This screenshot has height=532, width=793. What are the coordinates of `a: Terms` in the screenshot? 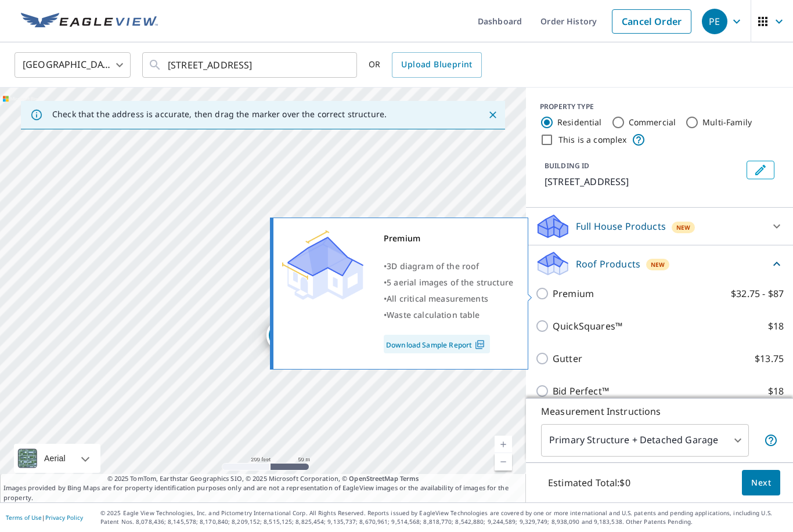 It's located at (409, 478).